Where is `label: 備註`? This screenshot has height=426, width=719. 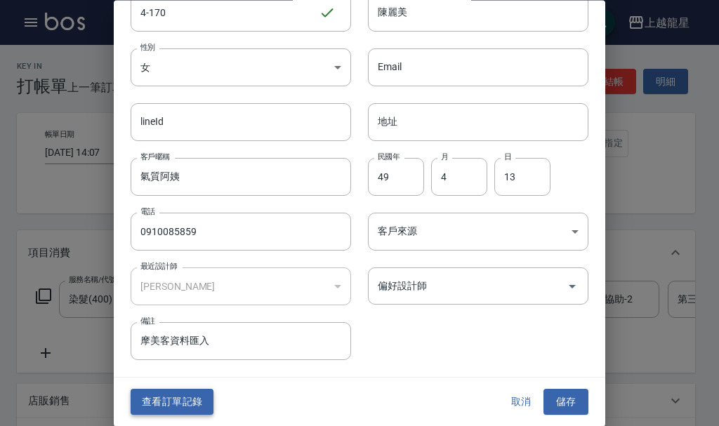 label: 備註 is located at coordinates (147, 322).